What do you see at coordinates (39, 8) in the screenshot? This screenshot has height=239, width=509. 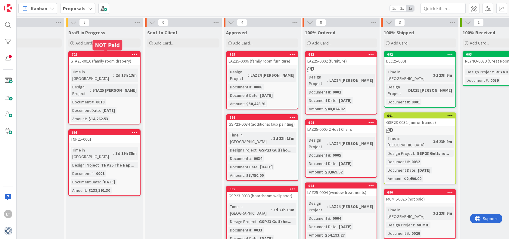 I see `span: Kanban` at bounding box center [39, 8].